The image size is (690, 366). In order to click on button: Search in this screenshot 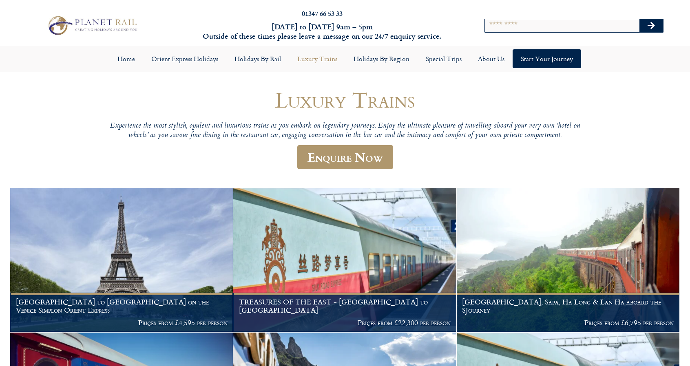, I will do `click(651, 26)`.